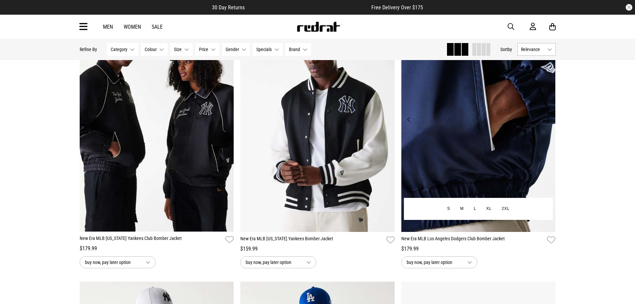  I want to click on span: Brand, so click(294, 49).